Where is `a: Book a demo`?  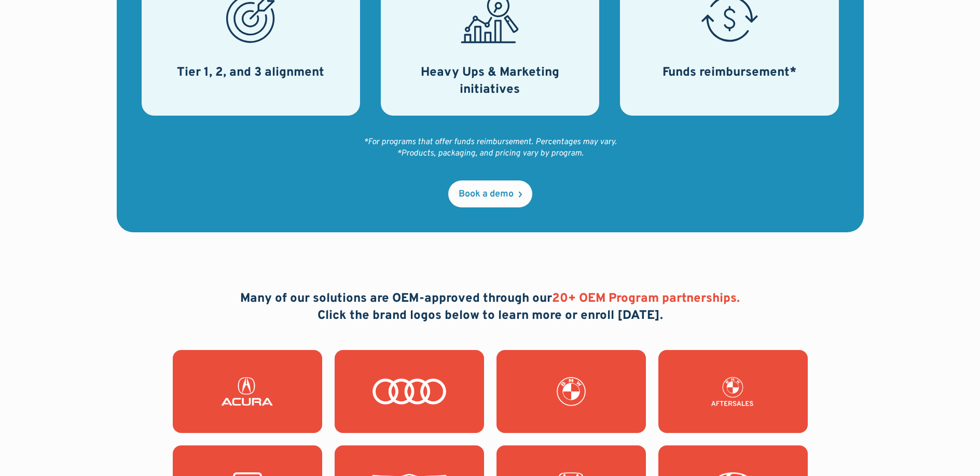 a: Book a demo is located at coordinates (490, 194).